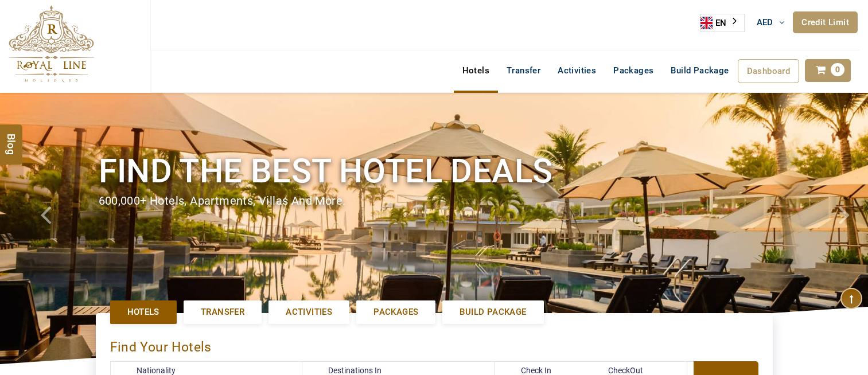 The width and height of the screenshot is (868, 375). I want to click on span: 0, so click(838, 69).